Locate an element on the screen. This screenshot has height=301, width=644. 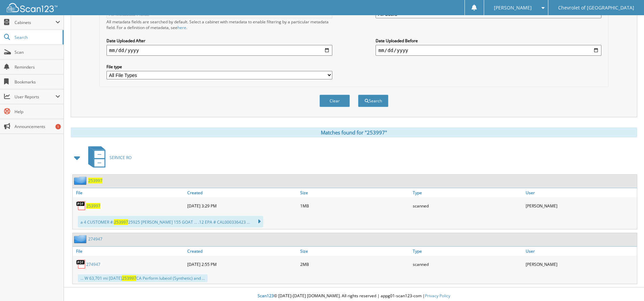
button: Search is located at coordinates (374, 100).